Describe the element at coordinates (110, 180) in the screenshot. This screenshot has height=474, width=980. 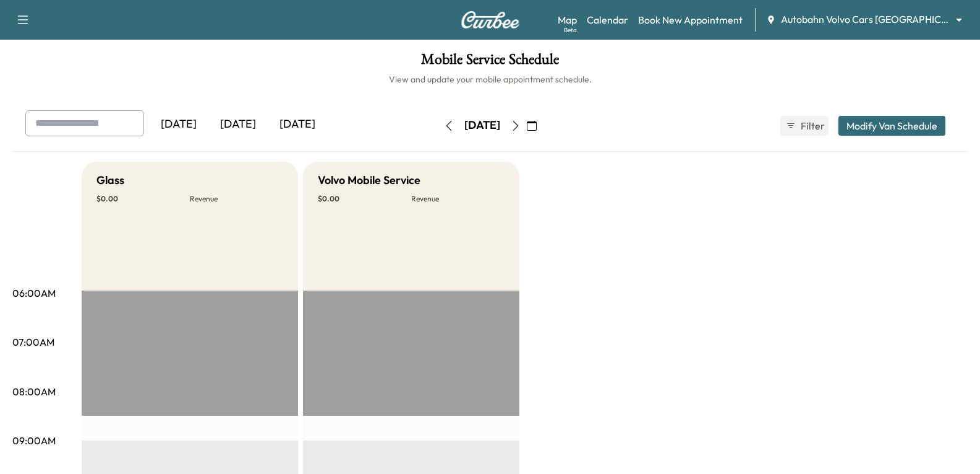
I see `h5: Glass` at that location.